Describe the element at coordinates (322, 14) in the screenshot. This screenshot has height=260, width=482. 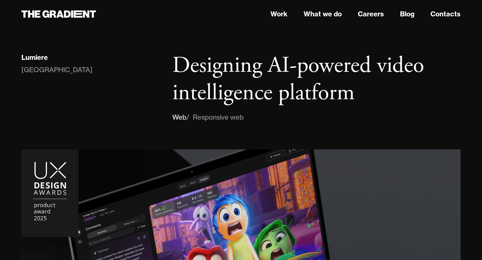
I see `a: What we do` at that location.